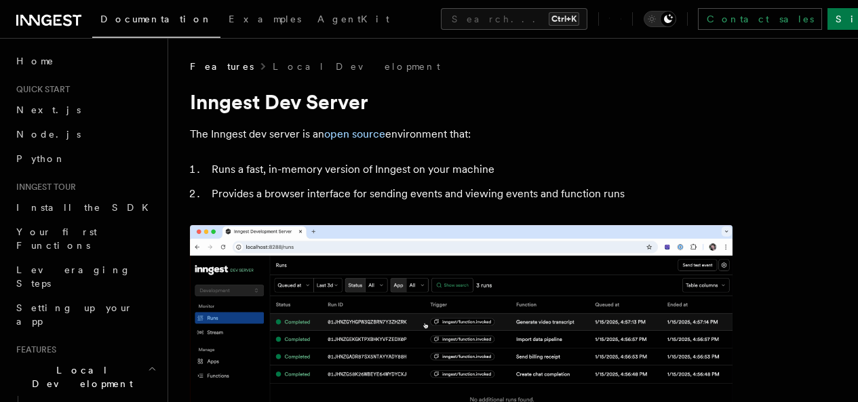  Describe the element at coordinates (48, 110) in the screenshot. I see `span: Next.js` at that location.